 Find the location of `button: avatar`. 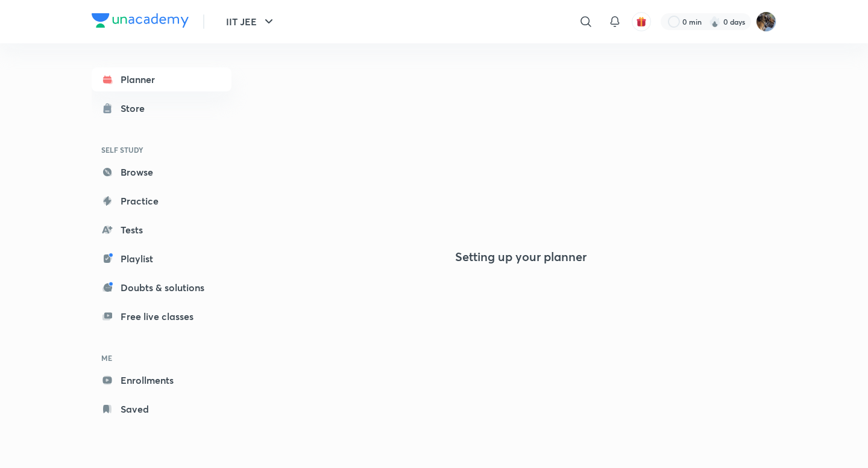

button: avatar is located at coordinates (641, 22).